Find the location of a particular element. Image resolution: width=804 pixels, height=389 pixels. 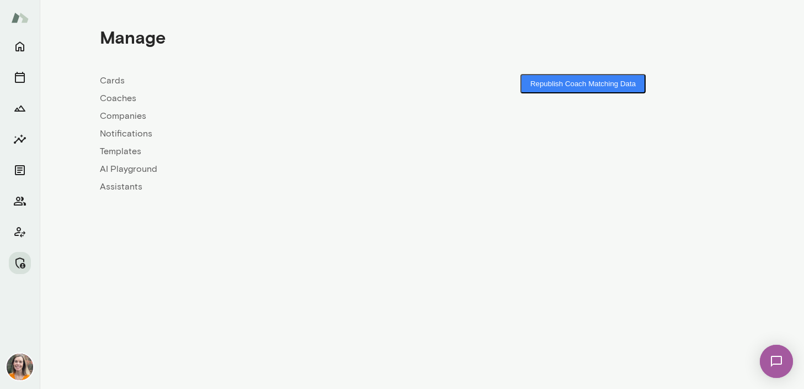

a: AI Playground is located at coordinates (261, 169).